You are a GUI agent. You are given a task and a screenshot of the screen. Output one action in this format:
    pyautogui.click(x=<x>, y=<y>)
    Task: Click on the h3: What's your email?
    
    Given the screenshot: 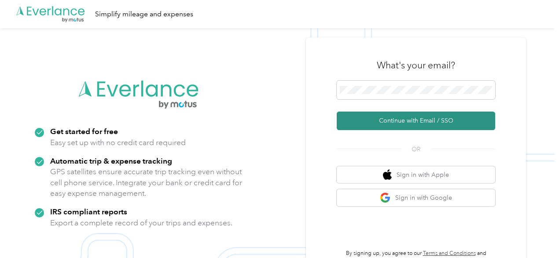 What is the action you would take?
    pyautogui.click(x=416, y=65)
    